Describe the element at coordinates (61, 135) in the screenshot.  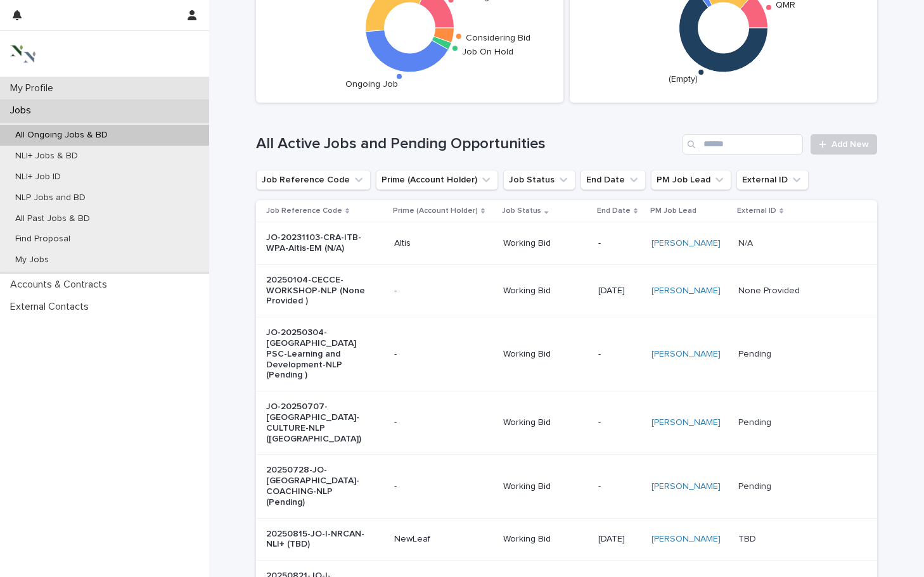
I see `p: All Ongoing Jobs & BD` at that location.